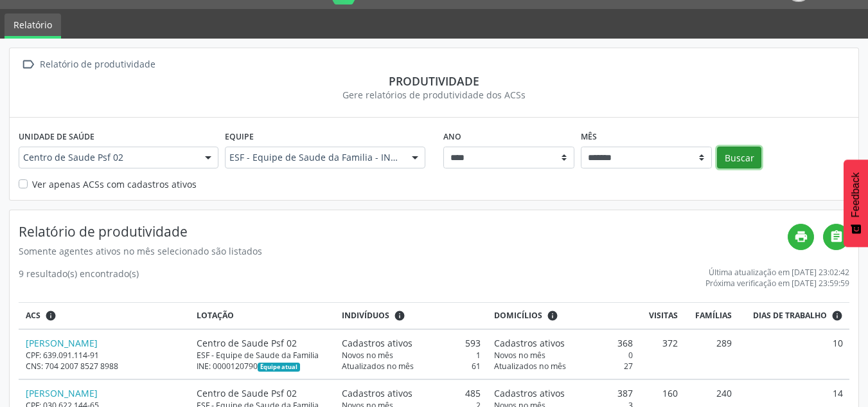 The width and height of the screenshot is (868, 407). What do you see at coordinates (97, 64) in the screenshot?
I see `div: Relatório de produtividade` at bounding box center [97, 64].